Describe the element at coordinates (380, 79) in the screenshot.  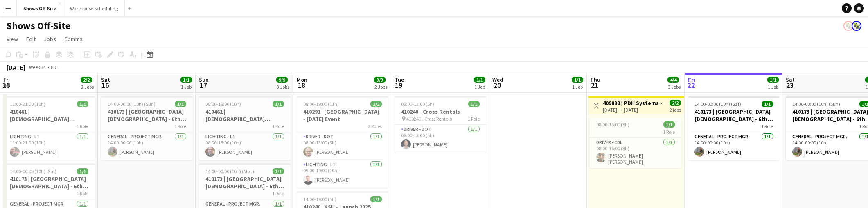
I see `span: 3/3` at that location.